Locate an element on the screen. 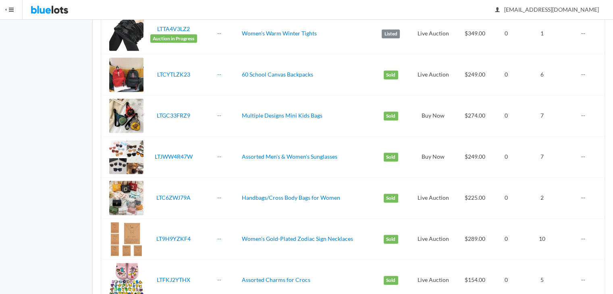  a: LTJWW4R47W is located at coordinates (174, 156).